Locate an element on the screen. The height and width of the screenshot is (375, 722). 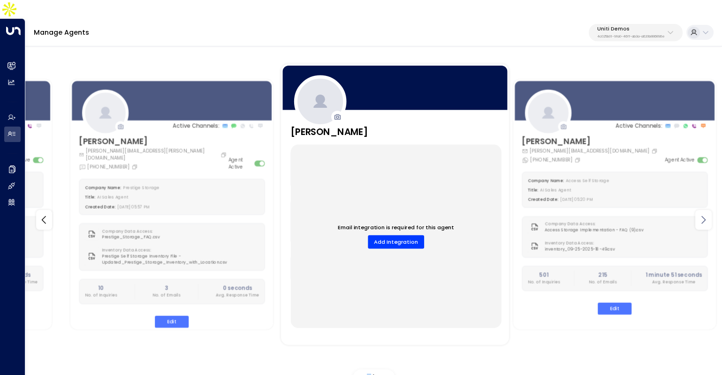
h2: 501 is located at coordinates (543, 275).